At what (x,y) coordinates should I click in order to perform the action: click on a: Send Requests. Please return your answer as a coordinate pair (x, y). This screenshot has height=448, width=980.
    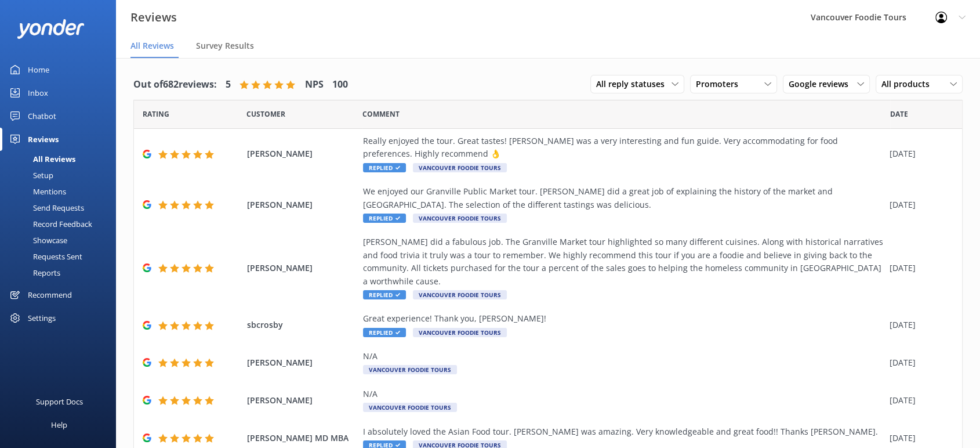
    Looking at the image, I should click on (62, 208).